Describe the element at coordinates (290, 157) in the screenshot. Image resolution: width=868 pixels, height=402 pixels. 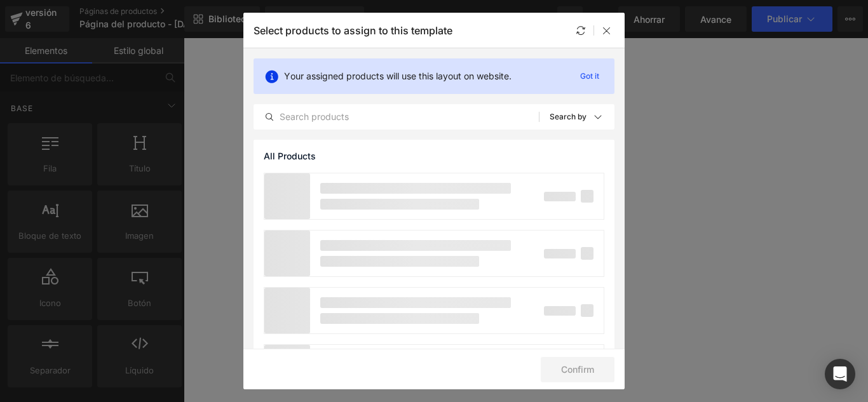
I see `span: All Products` at that location.